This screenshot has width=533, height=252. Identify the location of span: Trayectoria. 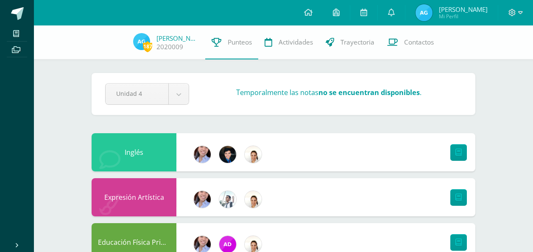
(358, 42).